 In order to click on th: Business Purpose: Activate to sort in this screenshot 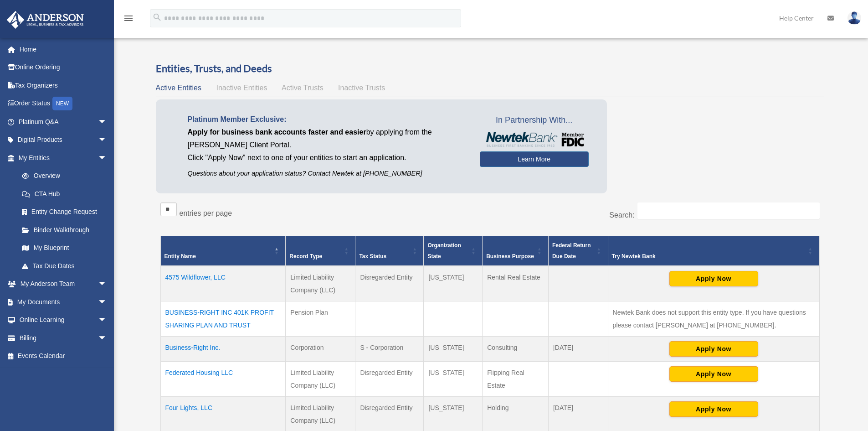, I will do `click(515, 251)`.